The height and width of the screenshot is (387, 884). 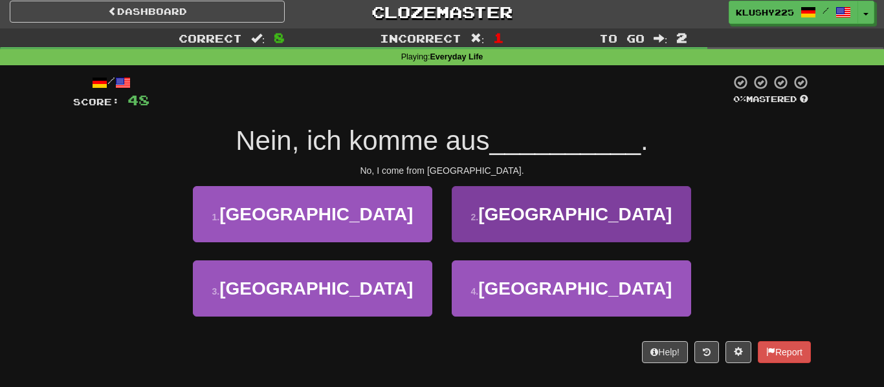 I want to click on a: klushy225 /, so click(x=793, y=12).